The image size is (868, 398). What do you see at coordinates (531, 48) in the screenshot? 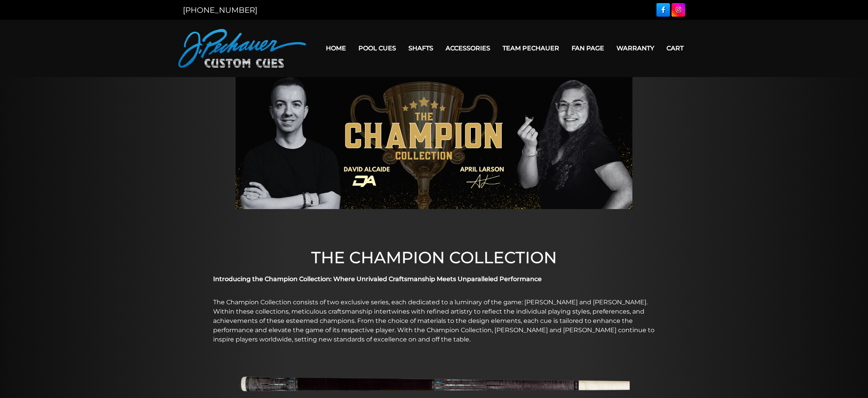
I see `a: Team Pechauer` at bounding box center [531, 48].